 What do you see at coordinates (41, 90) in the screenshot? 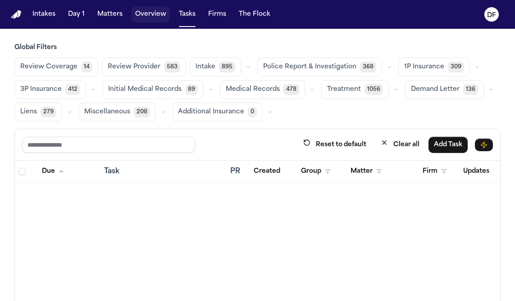
I see `span: 3P Insurance` at bounding box center [41, 90].